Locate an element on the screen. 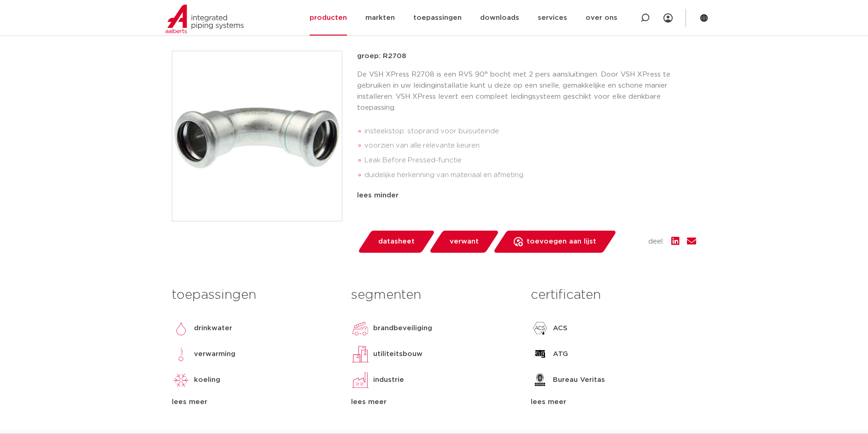 The image size is (868, 434). p: verwarming is located at coordinates (215, 354).